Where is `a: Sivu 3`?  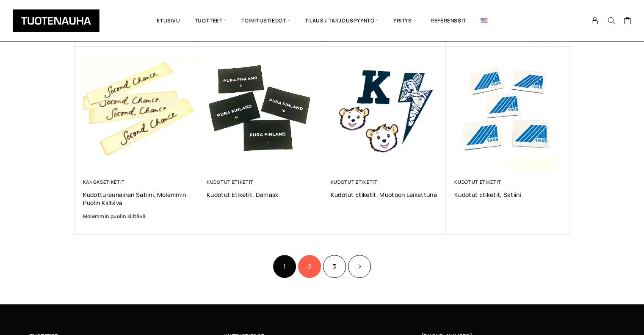
a: Sivu 3 is located at coordinates (334, 267).